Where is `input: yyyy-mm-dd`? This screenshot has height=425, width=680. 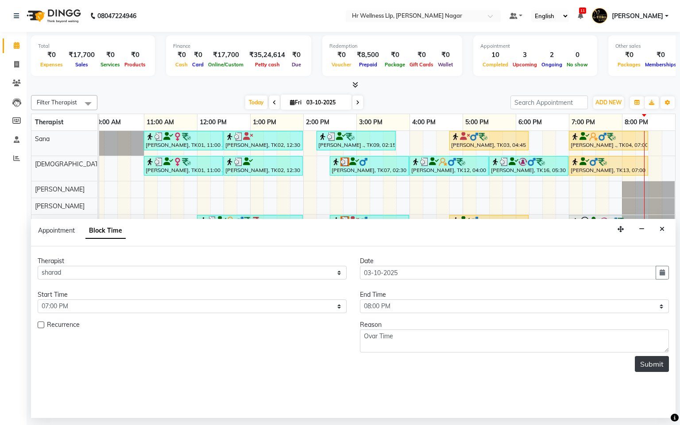 input: yyyy-mm-dd is located at coordinates (508, 273).